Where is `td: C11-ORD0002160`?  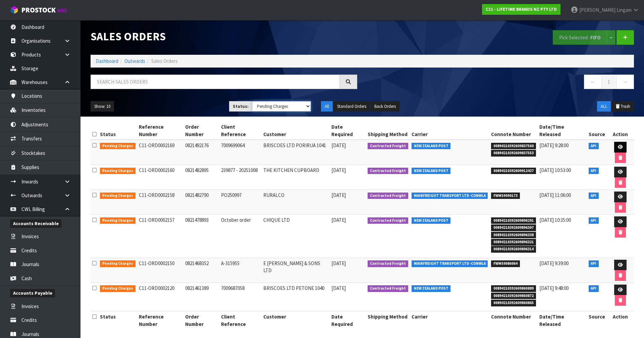 td: C11-ORD0002160 is located at coordinates (160, 177).